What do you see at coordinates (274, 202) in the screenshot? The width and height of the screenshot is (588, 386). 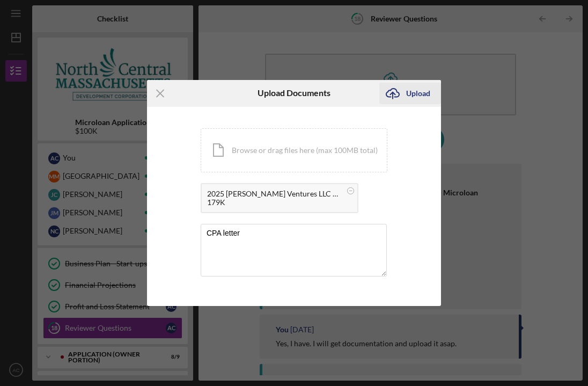 I see `div: 179K` at bounding box center [274, 202].